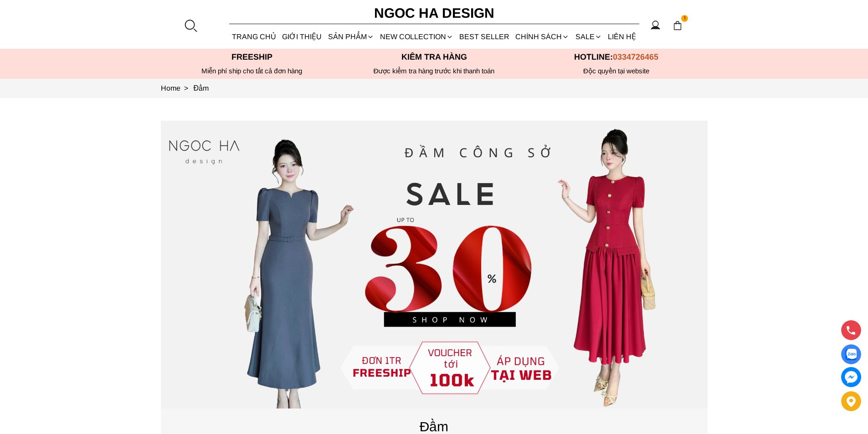 This screenshot has width=868, height=434. What do you see at coordinates (617, 71) in the screenshot?
I see `h6: Độc quyền tại website` at bounding box center [617, 71].